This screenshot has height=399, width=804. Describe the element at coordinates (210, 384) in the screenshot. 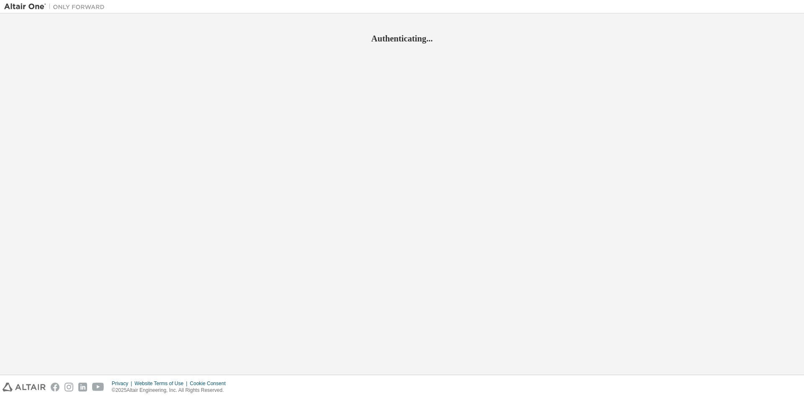

I see `div: Cookie Consent` at that location.